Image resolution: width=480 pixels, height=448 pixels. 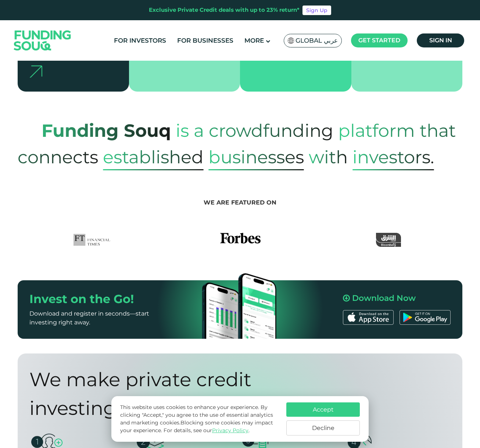 What do you see at coordinates (254, 131) in the screenshot?
I see `span: is a crowdfunding` at bounding box center [254, 131].